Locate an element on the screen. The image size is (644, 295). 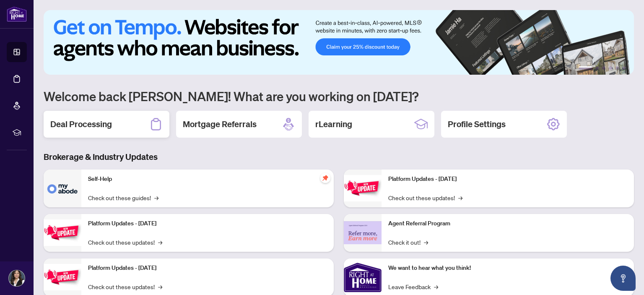
button: 1 is located at coordinates (585, 68).